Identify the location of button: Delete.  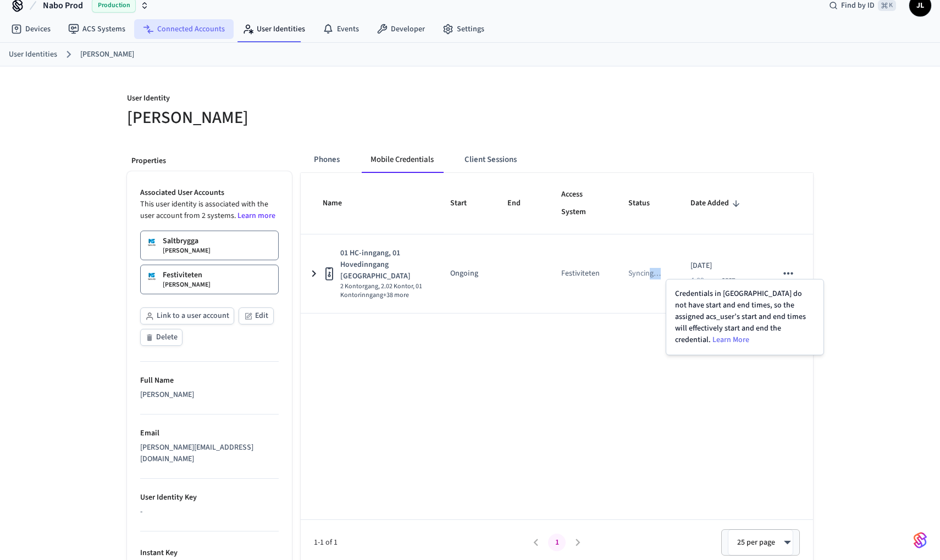
(161, 337).